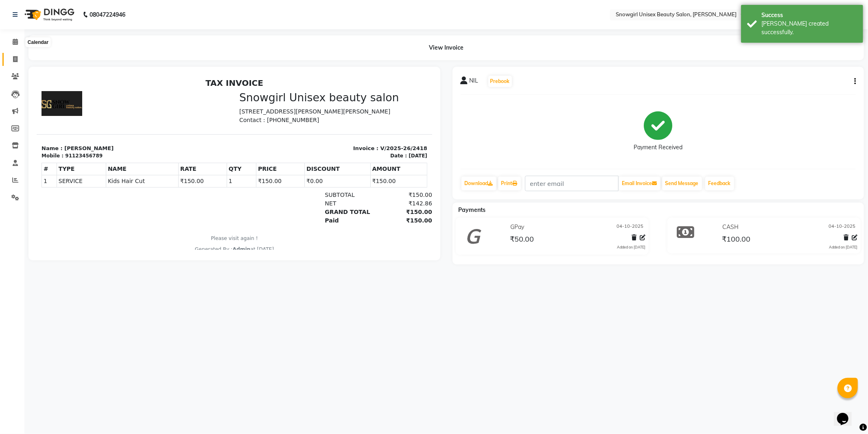  I want to click on div: Paid, so click(311, 145).